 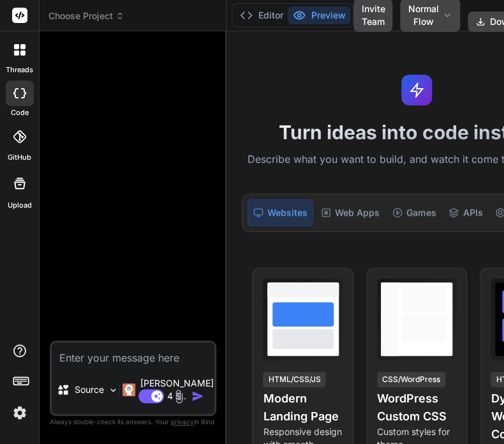 What do you see at coordinates (350, 213) in the screenshot?
I see `div: Web Apps` at bounding box center [350, 213].